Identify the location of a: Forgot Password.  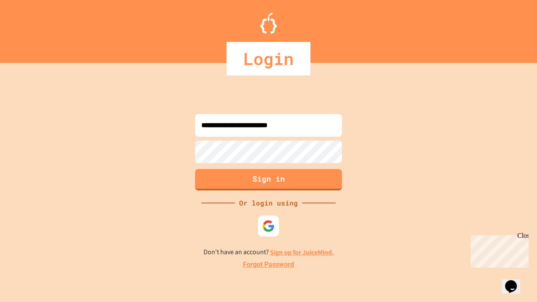
(268, 265).